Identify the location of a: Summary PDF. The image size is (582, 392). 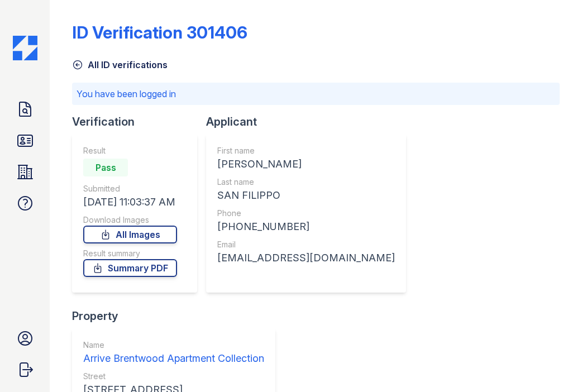
(130, 268).